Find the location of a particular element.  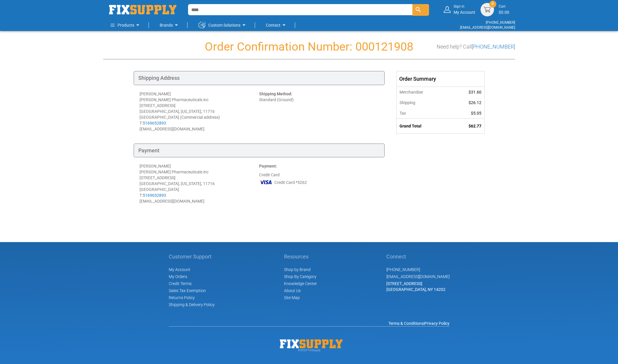

strong: Shipping Method: is located at coordinates (276, 94).